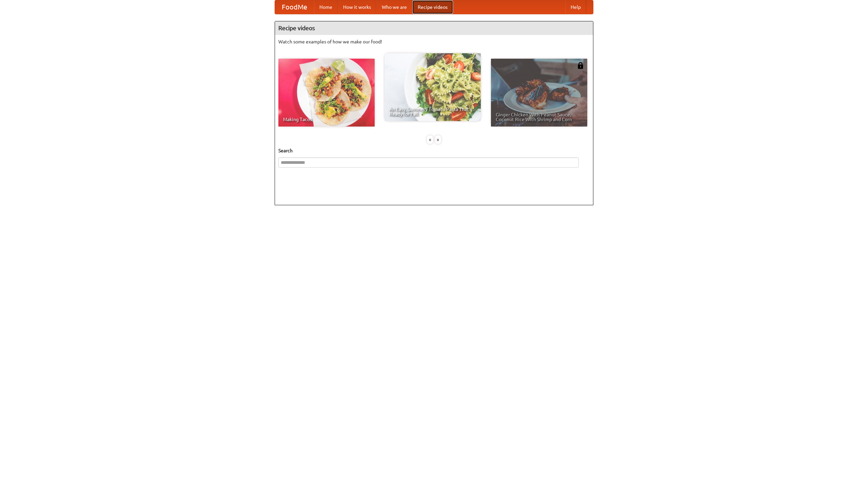 The width and height of the screenshot is (868, 480). I want to click on a: An Easy, Summery Tomato Pasta That's Ready for Fall, so click(433, 87).